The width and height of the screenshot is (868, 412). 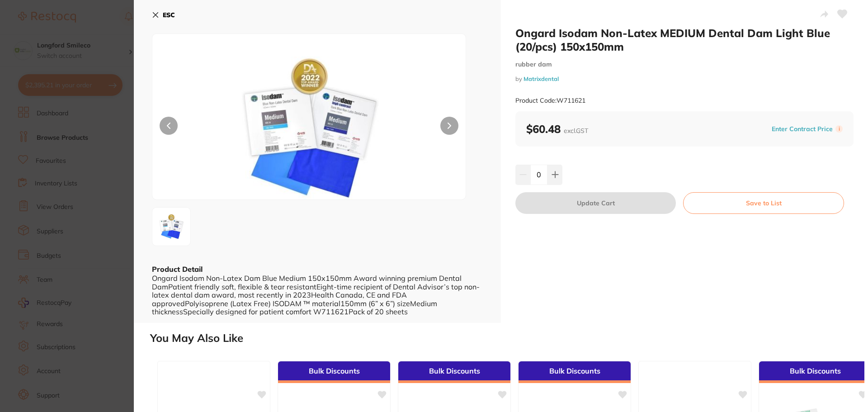 What do you see at coordinates (764, 203) in the screenshot?
I see `button: Save to List` at bounding box center [764, 203].